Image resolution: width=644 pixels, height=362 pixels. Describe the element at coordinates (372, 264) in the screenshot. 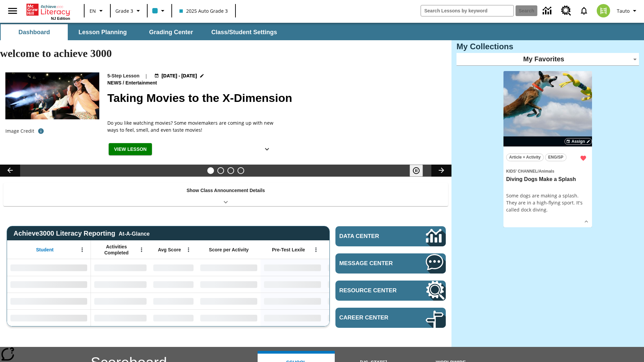

I see `span: Message Center` at that location.